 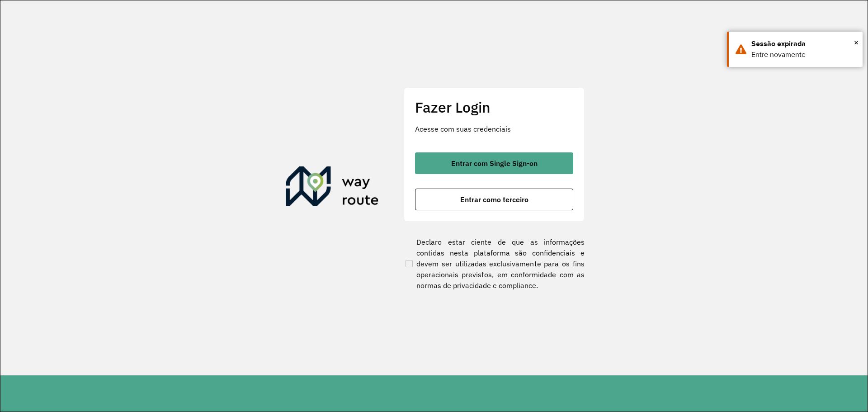 I want to click on div: Entre novamente, so click(x=803, y=55).